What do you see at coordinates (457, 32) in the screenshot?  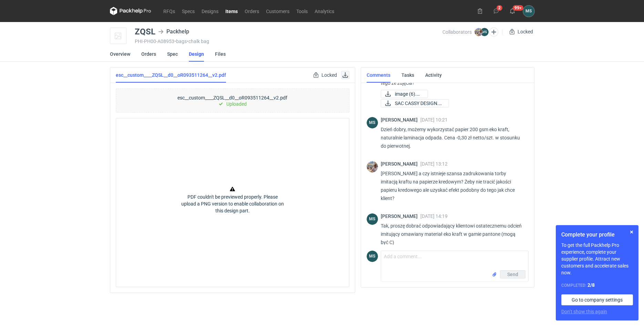 I see `span: Collaborators` at bounding box center [457, 32].